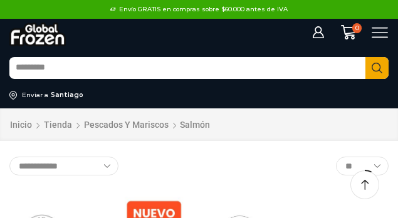  Describe the element at coordinates (357, 28) in the screenshot. I see `span: 0` at that location.